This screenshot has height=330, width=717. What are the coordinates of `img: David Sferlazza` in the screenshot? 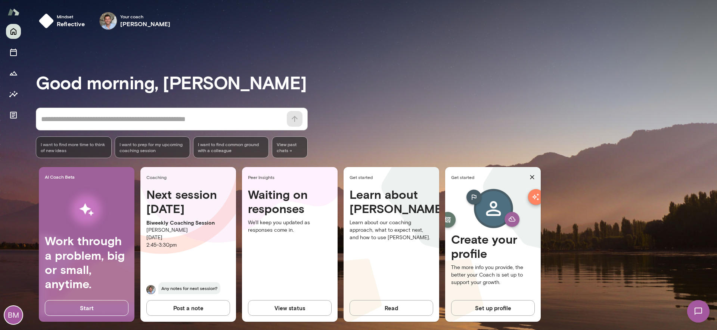 It's located at (108, 21).